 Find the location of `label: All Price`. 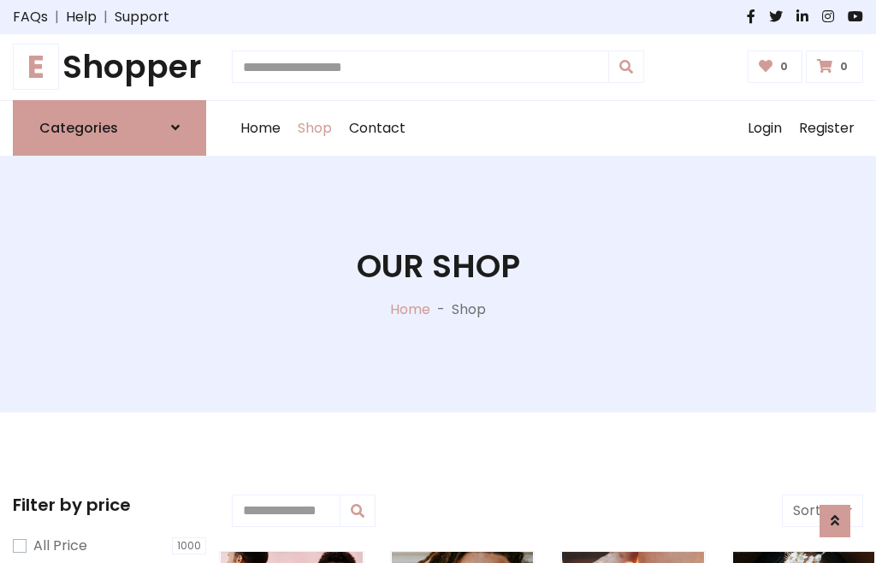

label: All Price is located at coordinates (60, 546).